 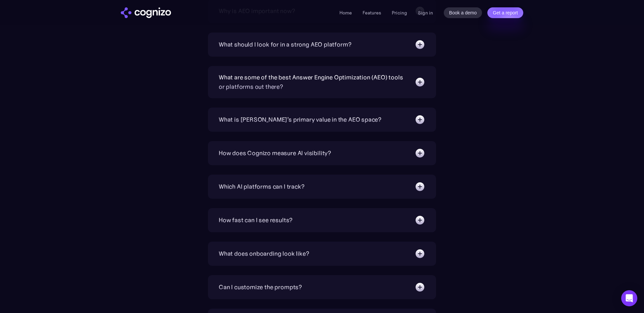 I want to click on a: Home, so click(x=346, y=13).